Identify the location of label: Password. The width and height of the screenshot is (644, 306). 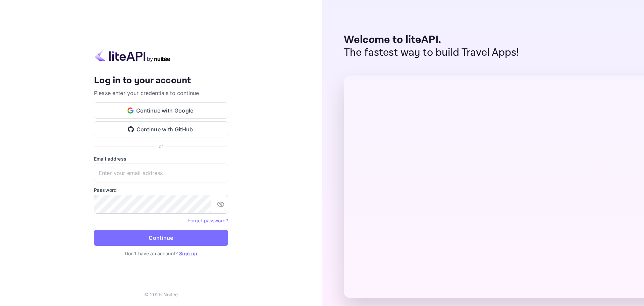
(161, 190).